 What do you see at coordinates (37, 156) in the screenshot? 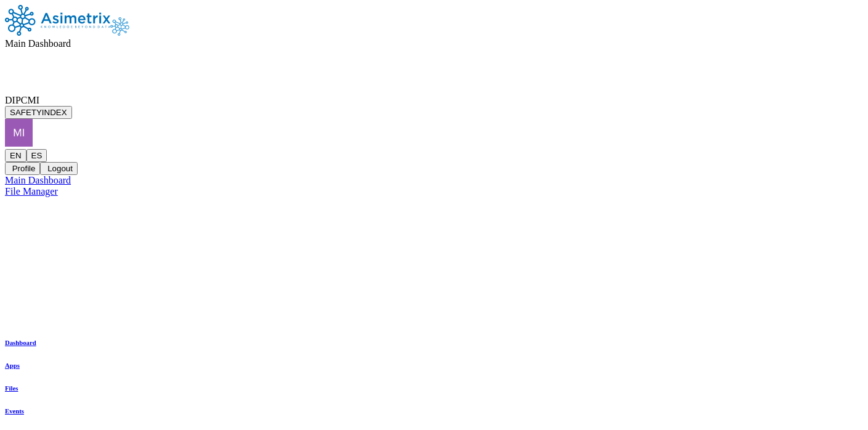
I see `button: ES` at bounding box center [37, 156].